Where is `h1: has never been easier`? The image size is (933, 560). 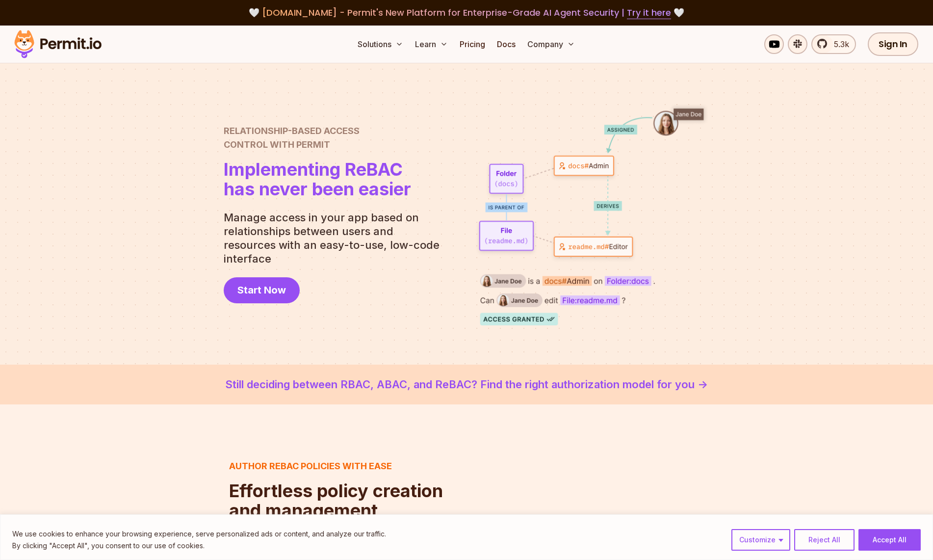
h1: has never been easier is located at coordinates (317, 179).